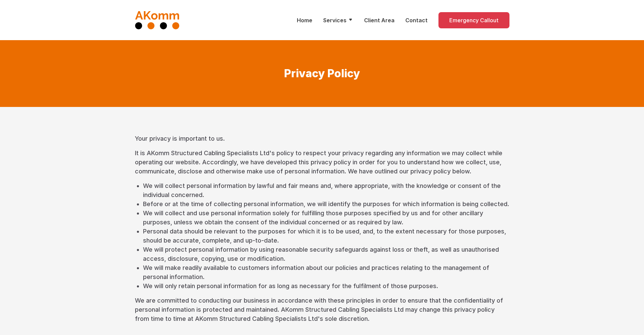  What do you see at coordinates (322, 162) in the screenshot?
I see `p: It is AKomm Structured Cabling Specialists Ltd's policy to respect your privacy regarding any inf...` at bounding box center [322, 162].